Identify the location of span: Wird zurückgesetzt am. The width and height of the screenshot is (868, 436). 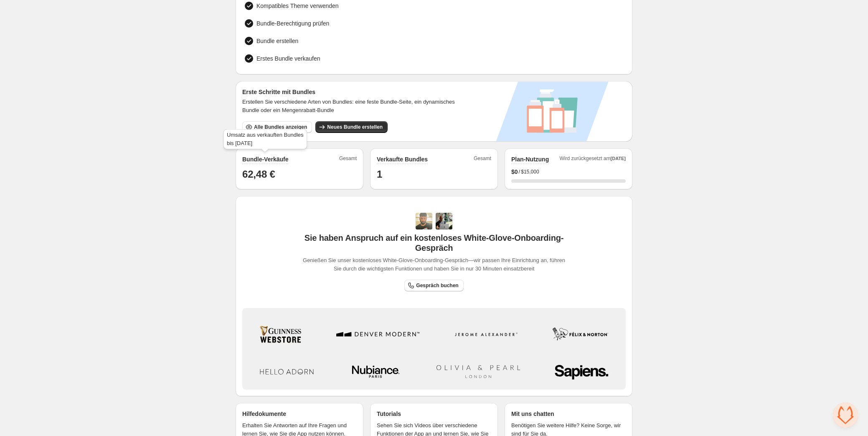
(592, 159).